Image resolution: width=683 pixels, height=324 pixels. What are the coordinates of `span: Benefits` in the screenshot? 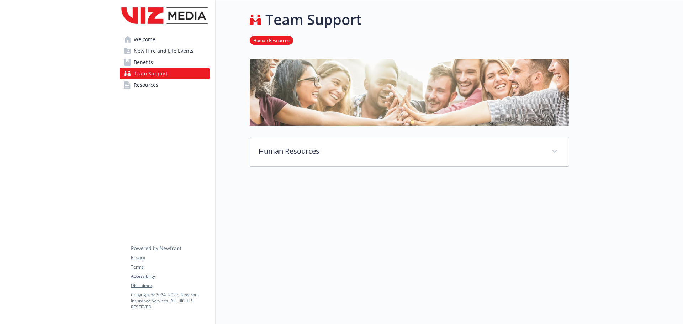 It's located at (143, 62).